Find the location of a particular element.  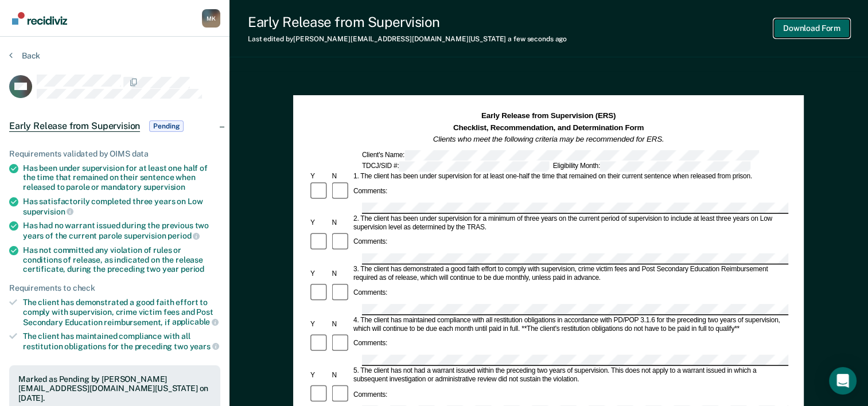

button: Profile dropdown button is located at coordinates (211, 18).